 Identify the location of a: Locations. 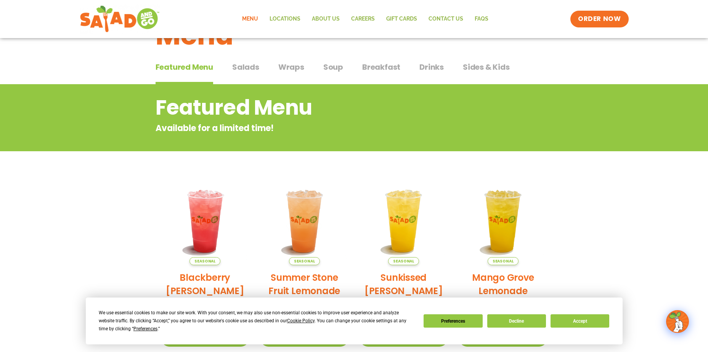
(285, 19).